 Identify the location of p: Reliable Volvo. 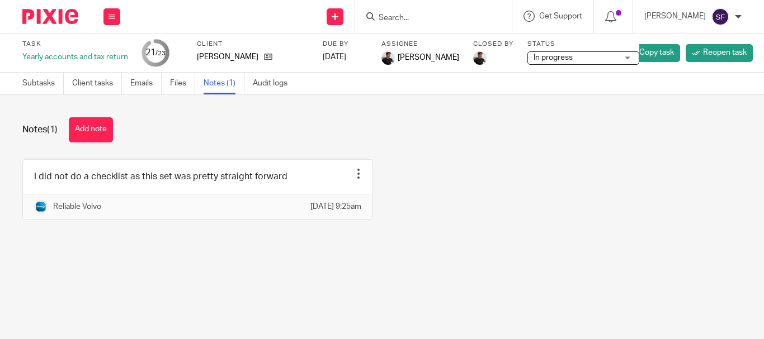
(77, 207).